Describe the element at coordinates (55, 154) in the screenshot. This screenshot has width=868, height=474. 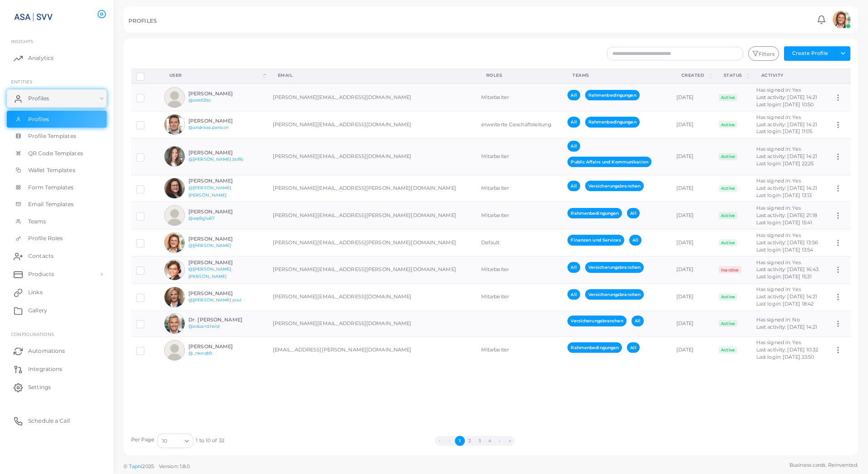
I see `span: QR Code Templates` at that location.